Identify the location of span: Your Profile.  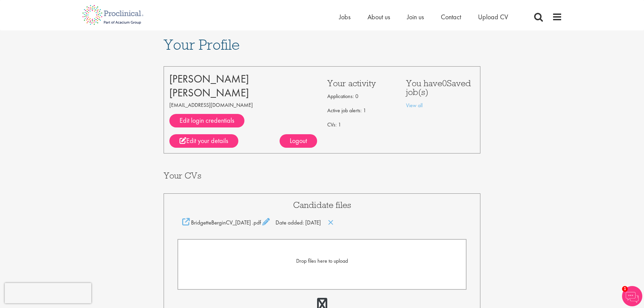
(202, 45).